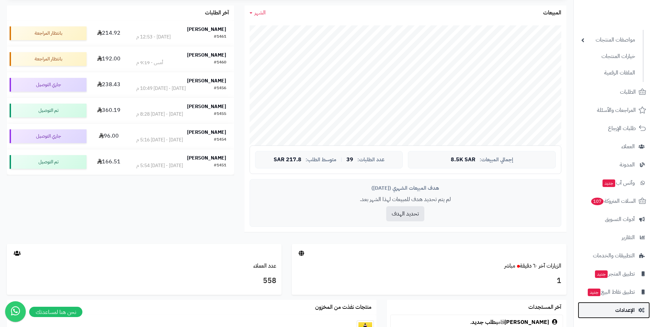  Describe the element at coordinates (552, 13) in the screenshot. I see `h3: المبيعات` at that location.